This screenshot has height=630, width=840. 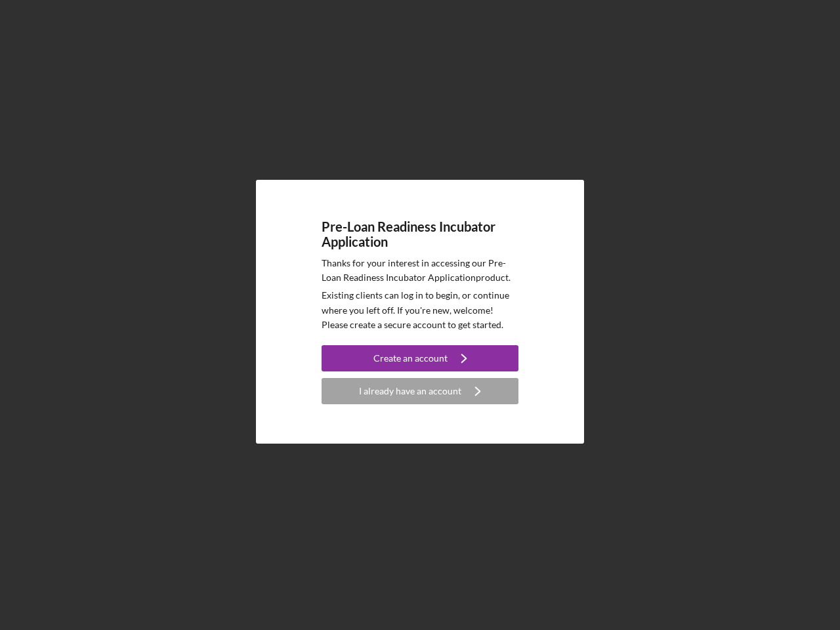 I want to click on p: Existing clients can log in to begin, or continue where you left off. If you're new, welcome! Ple..., so click(x=420, y=310).